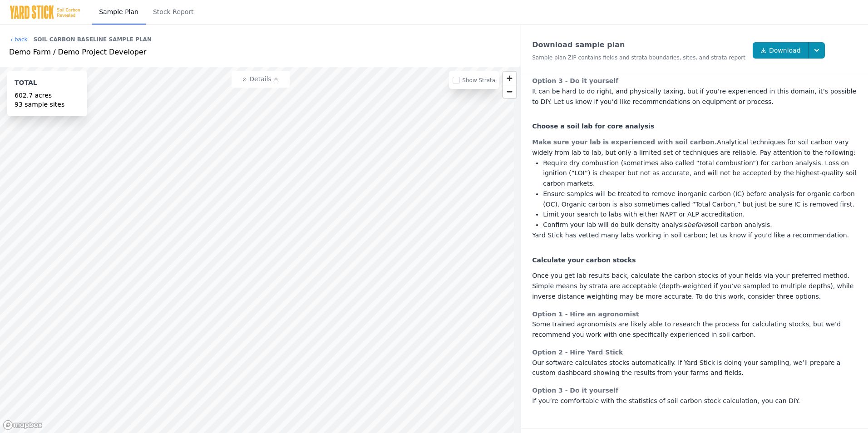 The image size is (868, 433). I want to click on label: Show Strata, so click(478, 80).